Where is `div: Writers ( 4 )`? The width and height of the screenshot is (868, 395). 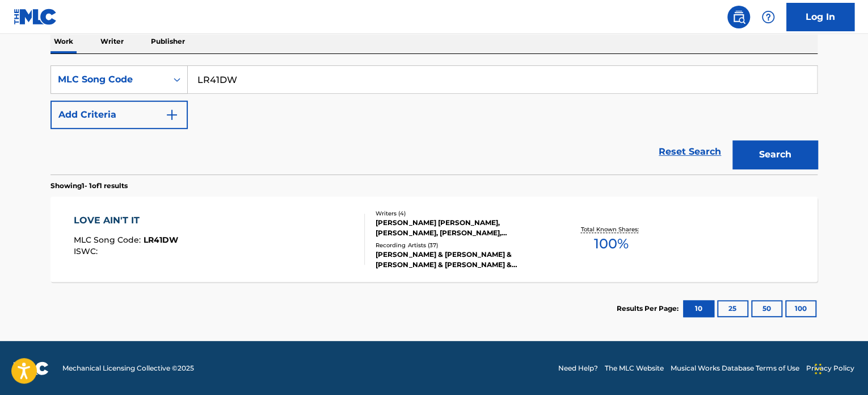 div: Writers ( 4 ) is located at coordinates (461, 213).